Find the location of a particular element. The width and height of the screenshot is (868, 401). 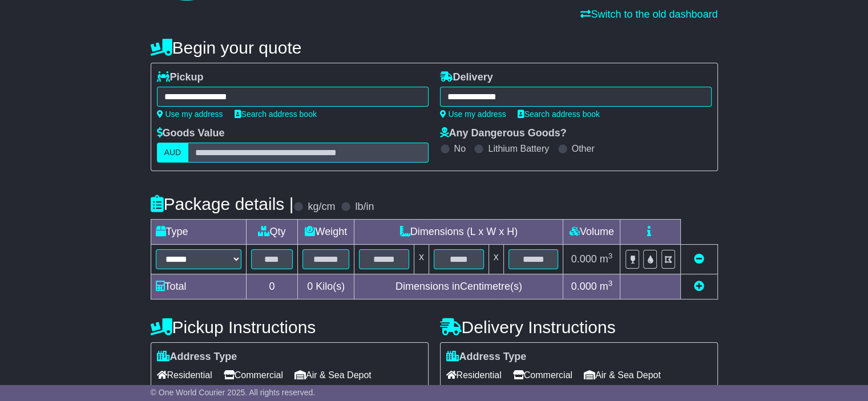

label: Pickup is located at coordinates (180, 78).